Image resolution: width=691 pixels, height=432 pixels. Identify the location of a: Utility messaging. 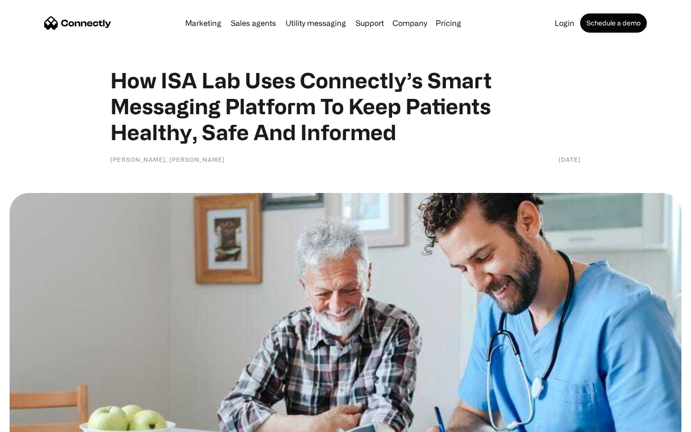
(316, 23).